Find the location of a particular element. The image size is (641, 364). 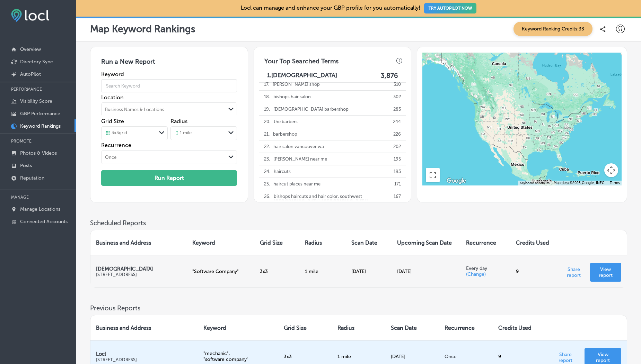

p: GBP Performance is located at coordinates (40, 114).